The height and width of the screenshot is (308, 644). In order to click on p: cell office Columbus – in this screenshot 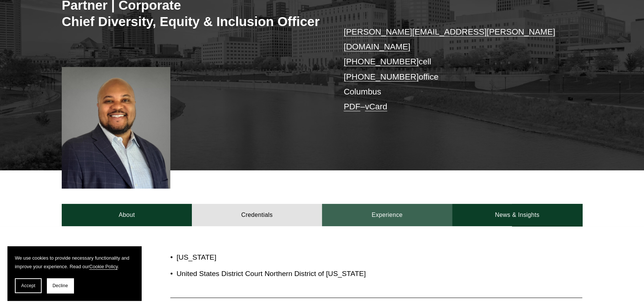, I will do `click(452, 69)`.